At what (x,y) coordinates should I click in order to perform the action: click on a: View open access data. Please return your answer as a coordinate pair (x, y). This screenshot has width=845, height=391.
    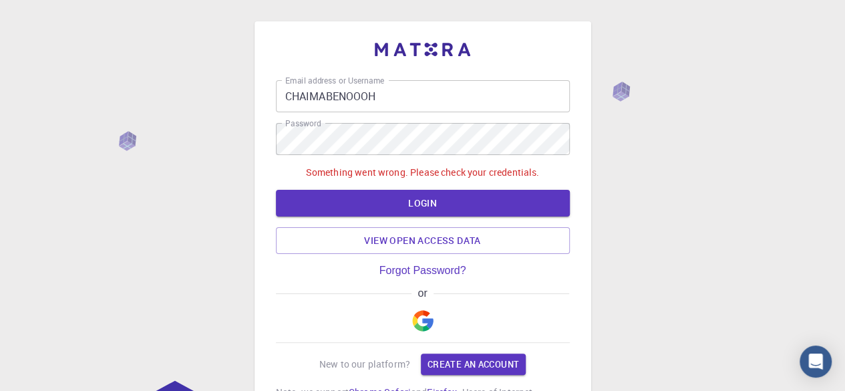
    Looking at the image, I should click on (423, 241).